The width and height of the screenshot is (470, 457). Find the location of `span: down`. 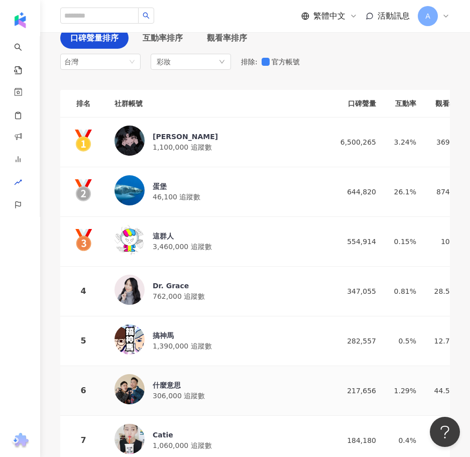

span: down is located at coordinates (222, 62).